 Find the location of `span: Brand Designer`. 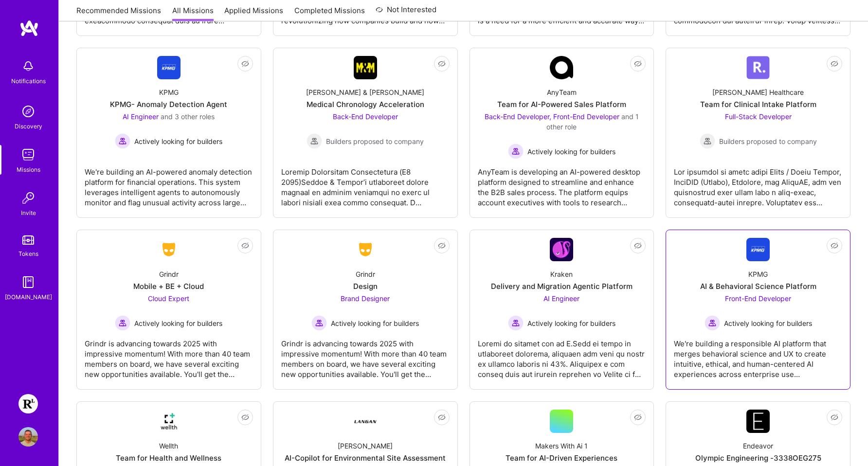

span: Brand Designer is located at coordinates (365, 298).